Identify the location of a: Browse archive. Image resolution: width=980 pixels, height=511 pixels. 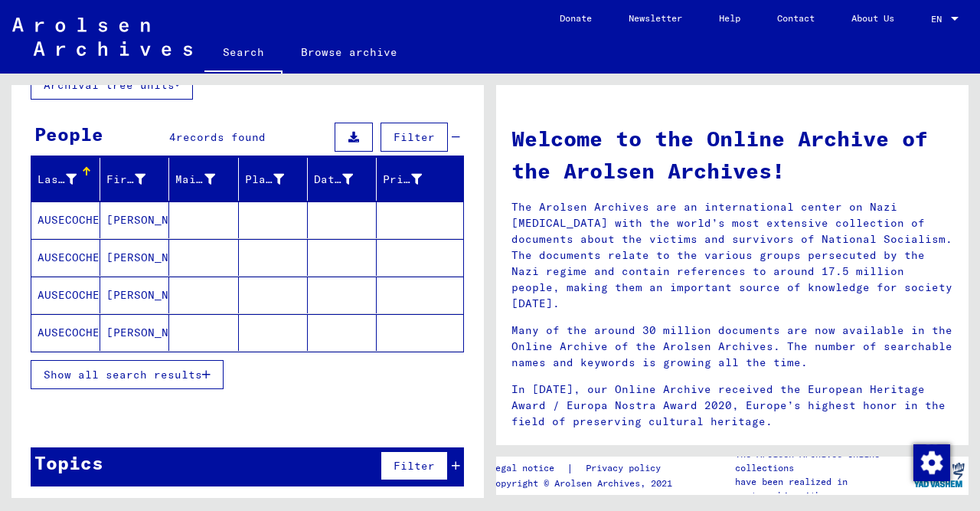
(349, 52).